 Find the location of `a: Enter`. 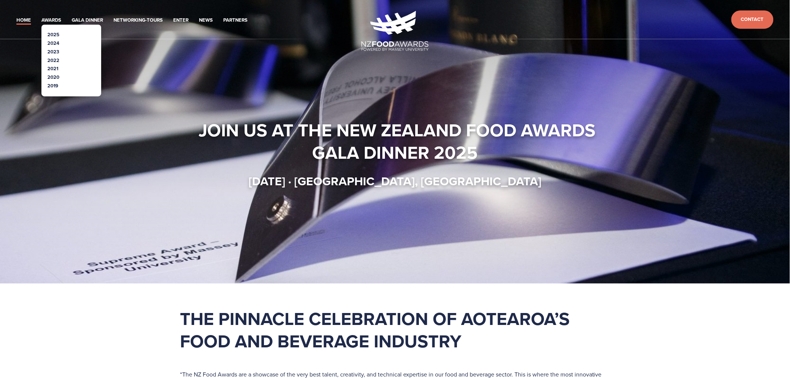

a: Enter is located at coordinates (181, 20).